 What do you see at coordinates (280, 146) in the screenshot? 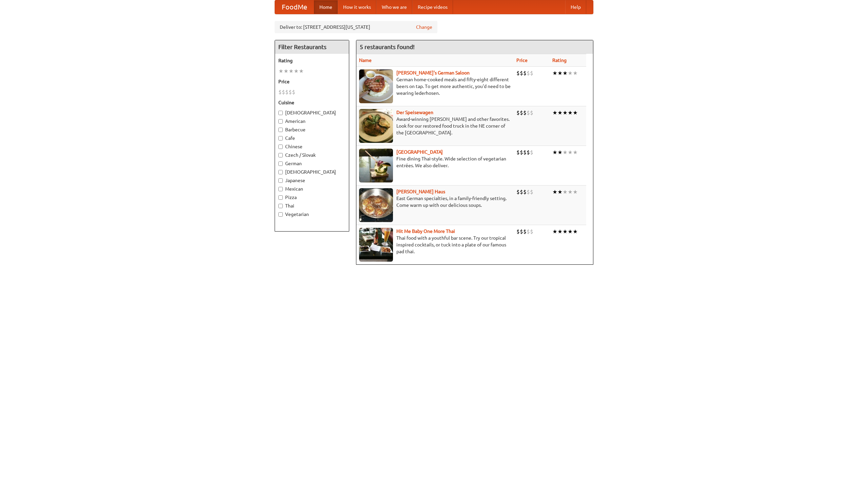
I see `input: Chinese` at bounding box center [280, 146].